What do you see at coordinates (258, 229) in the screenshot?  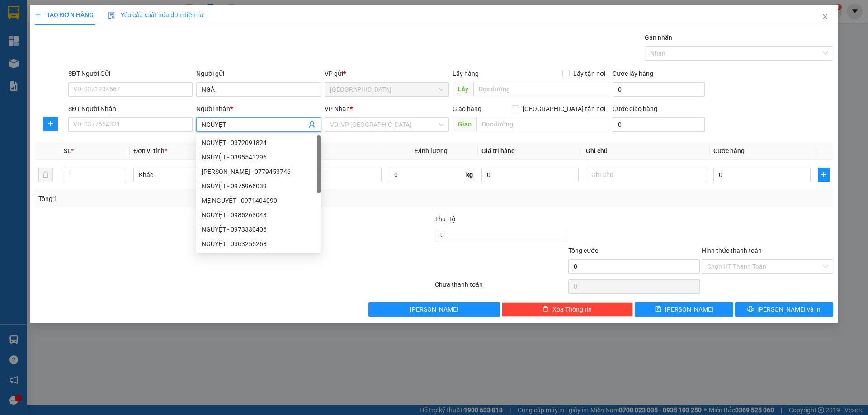 I see `div: NGUYỆT - 0973330406` at bounding box center [258, 229].